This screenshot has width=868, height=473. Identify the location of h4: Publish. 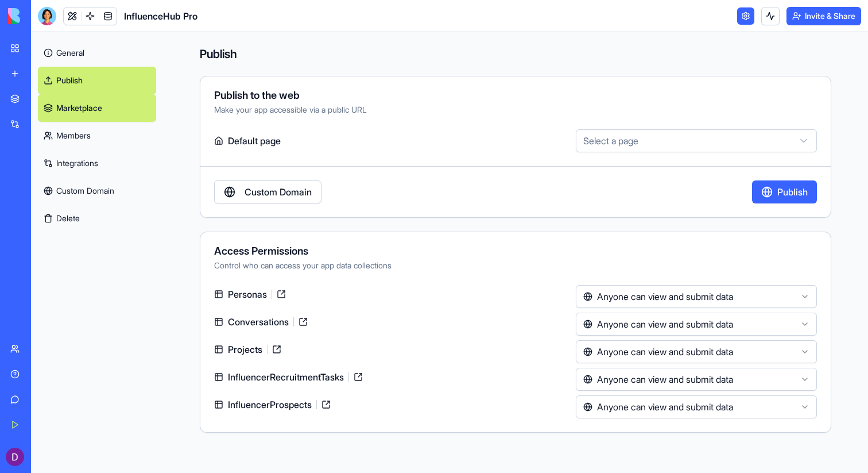
(515, 54).